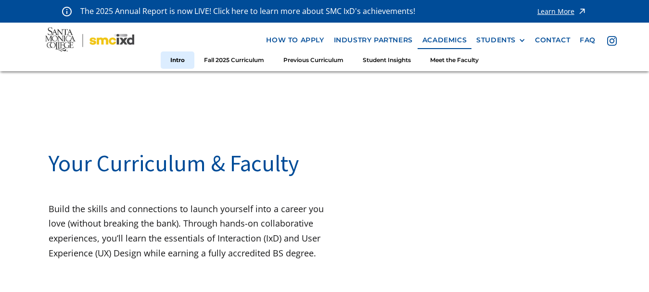  Describe the element at coordinates (313, 60) in the screenshot. I see `a: Previous Curriculum` at that location.